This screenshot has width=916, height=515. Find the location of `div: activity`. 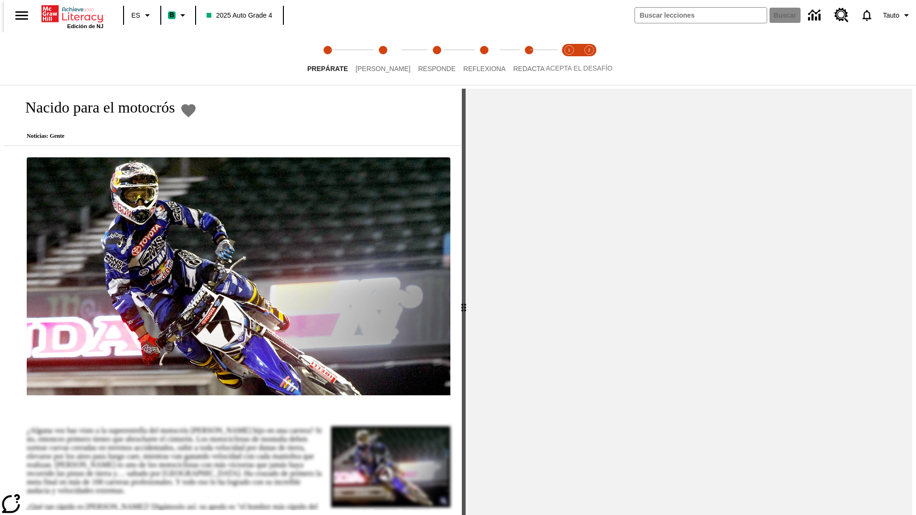

div: activity is located at coordinates (689, 302).